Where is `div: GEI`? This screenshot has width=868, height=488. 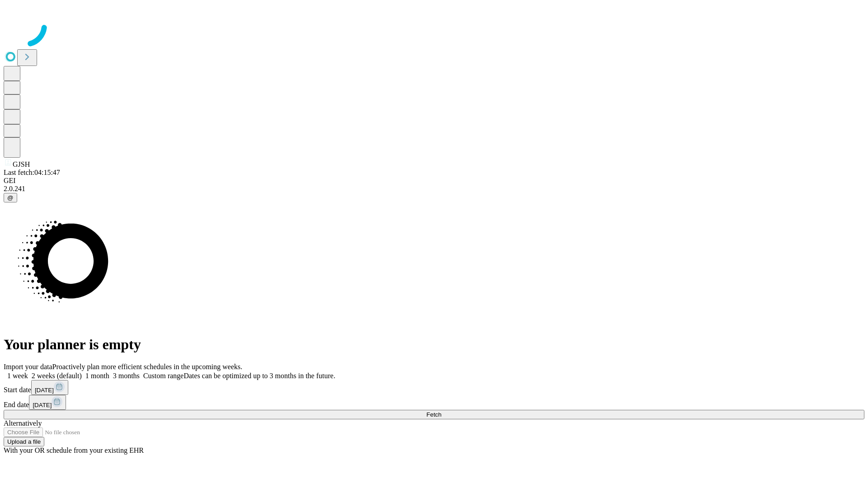
div: GEI is located at coordinates (434, 181).